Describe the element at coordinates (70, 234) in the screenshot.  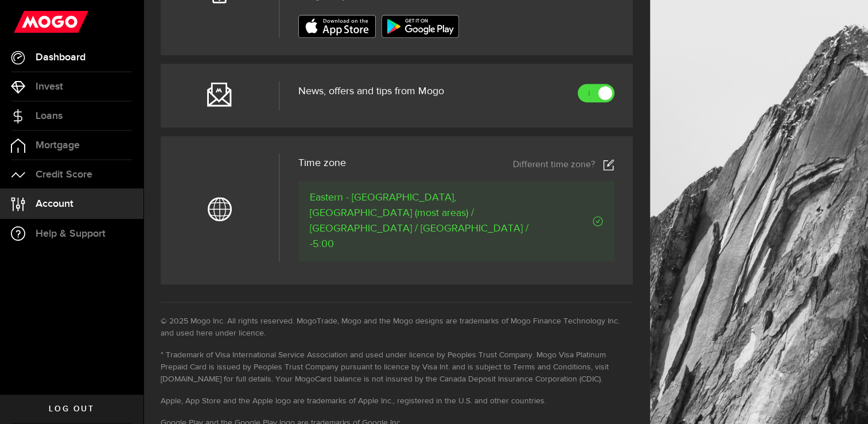
I see `span: Help & Support` at that location.